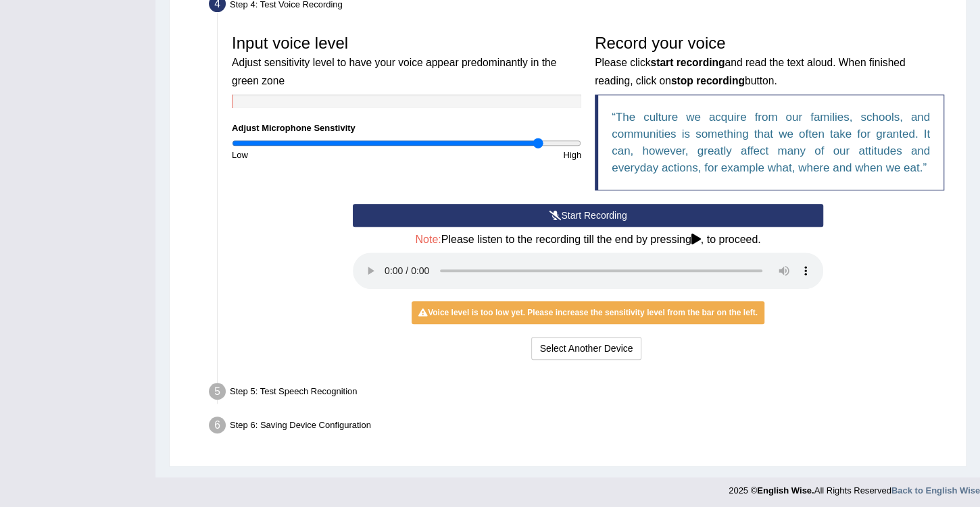 The height and width of the screenshot is (507, 980). What do you see at coordinates (708, 80) in the screenshot?
I see `b: stop recording` at bounding box center [708, 80].